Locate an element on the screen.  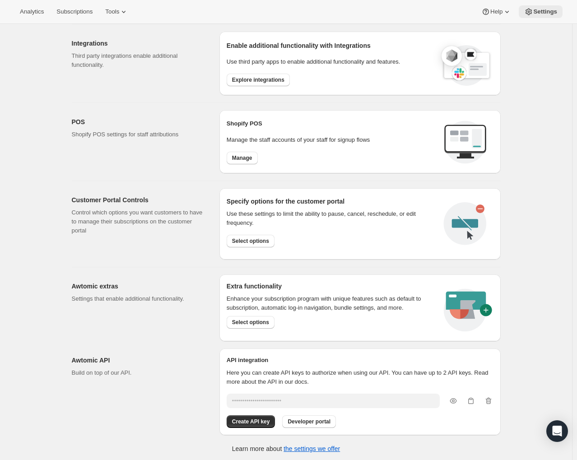
div: Use these settings to limit the ability to pause, cancel, reschedule, or edit frequency. is located at coordinates (331, 218).